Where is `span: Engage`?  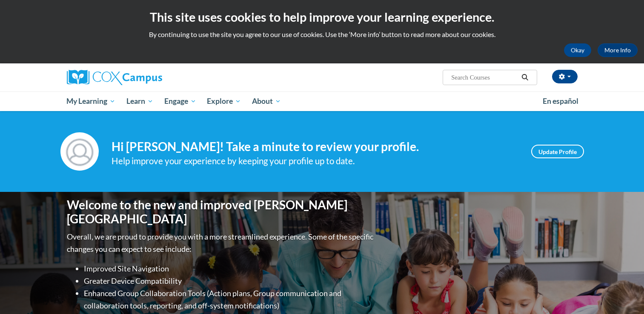
span: Engage is located at coordinates (180, 101).